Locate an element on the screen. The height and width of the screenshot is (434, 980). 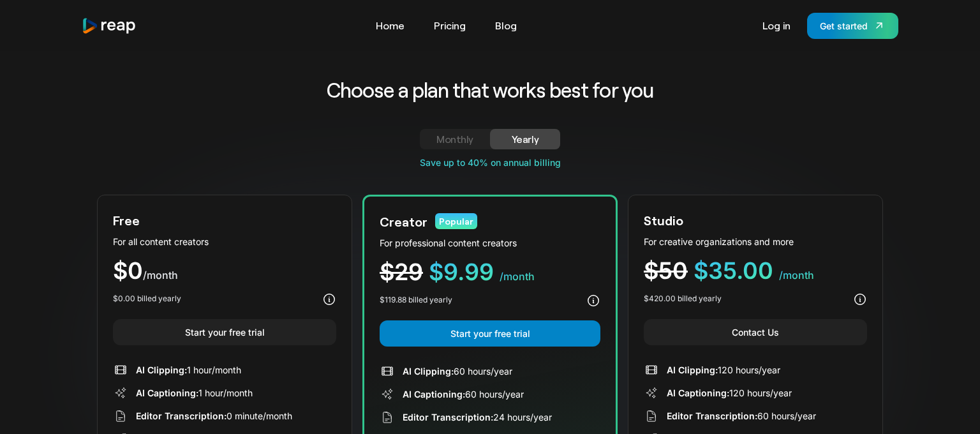
div: 0 minute/month is located at coordinates (214, 416).